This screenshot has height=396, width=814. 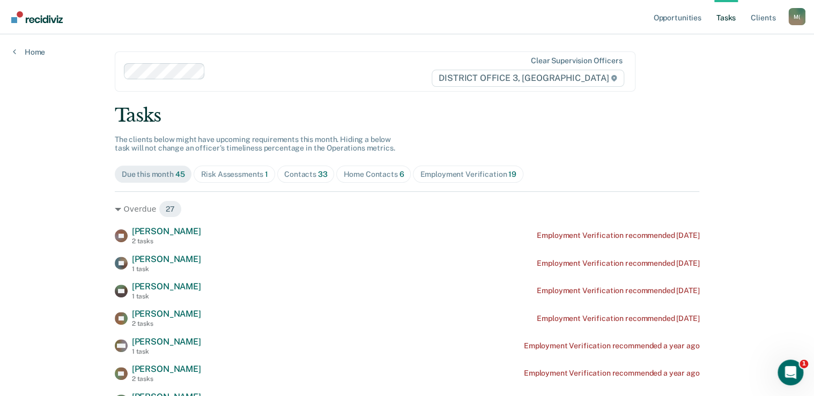 What do you see at coordinates (234, 174) in the screenshot?
I see `div: Risk Assessments` at bounding box center [234, 174].